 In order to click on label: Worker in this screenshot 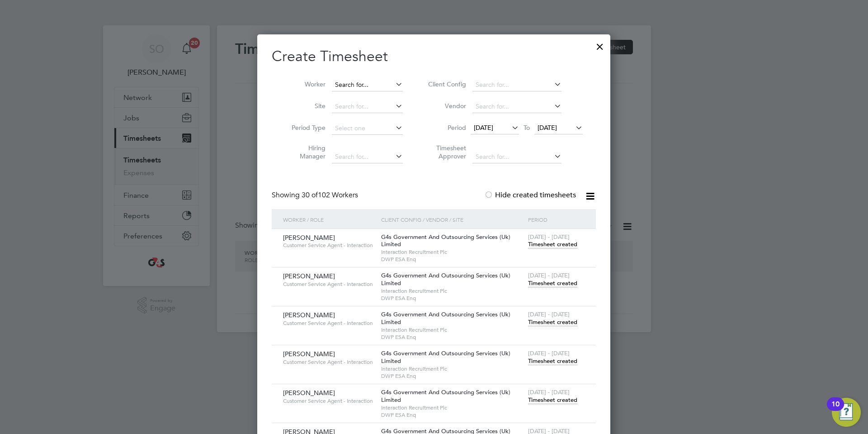, I will do `click(306, 84)`.